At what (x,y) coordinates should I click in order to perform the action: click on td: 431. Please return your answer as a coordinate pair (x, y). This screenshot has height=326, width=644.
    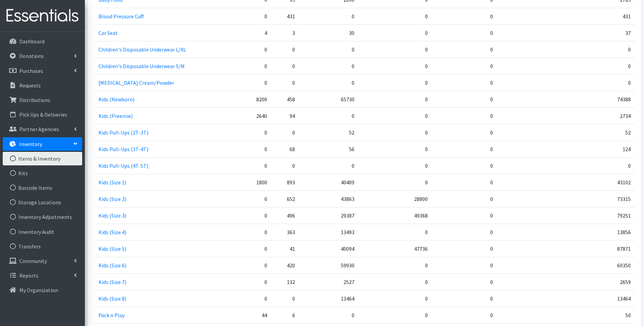
    Looking at the image, I should click on (285, 16).